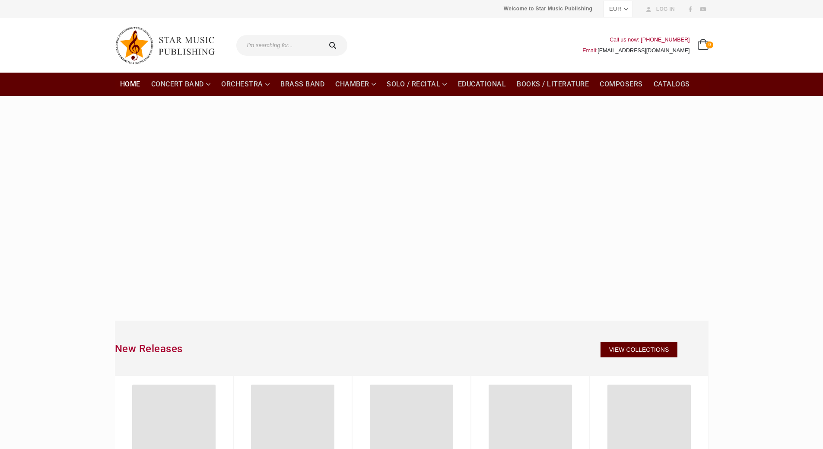  What do you see at coordinates (181, 84) in the screenshot?
I see `a: Concert Band` at bounding box center [181, 84].